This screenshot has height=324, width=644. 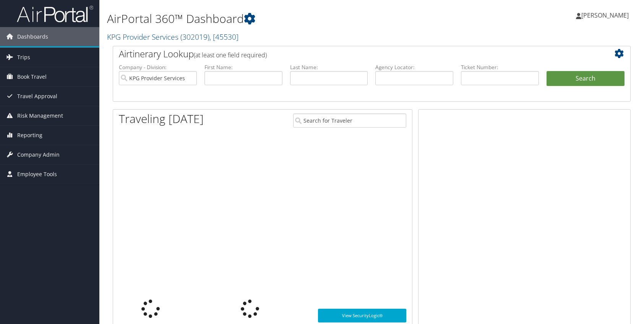 I want to click on label: Last Name:, so click(x=329, y=67).